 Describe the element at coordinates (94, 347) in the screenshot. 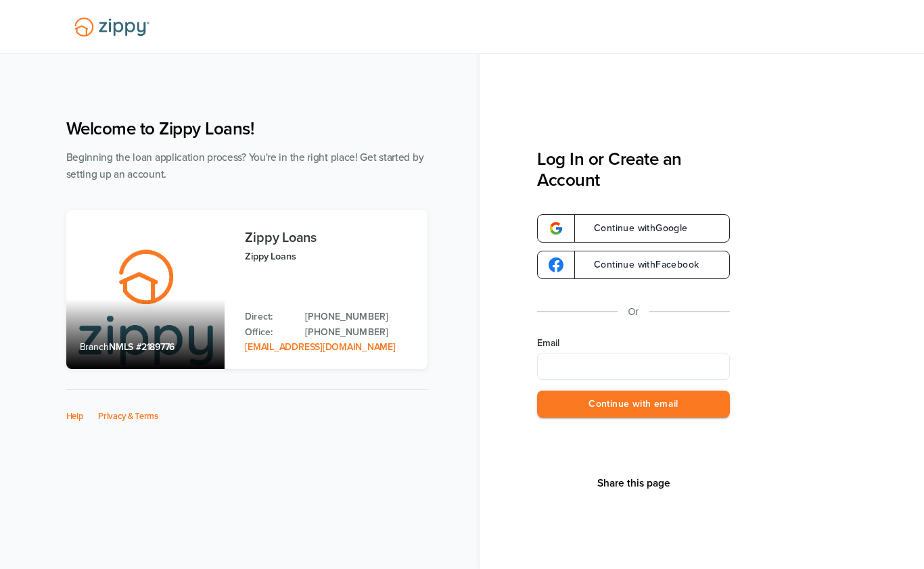

I see `span: Branch` at that location.